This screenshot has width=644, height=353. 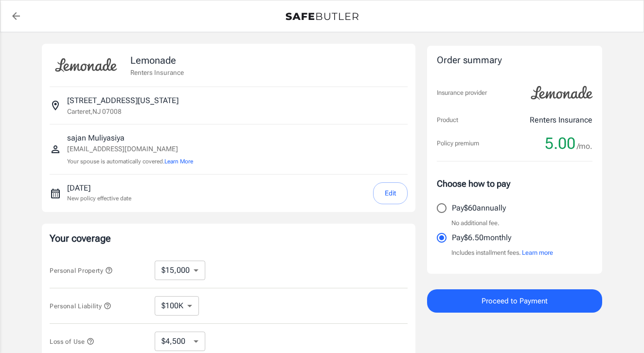 What do you see at coordinates (478, 208) in the screenshot?
I see `p: Pay $60 annually` at bounding box center [478, 208].